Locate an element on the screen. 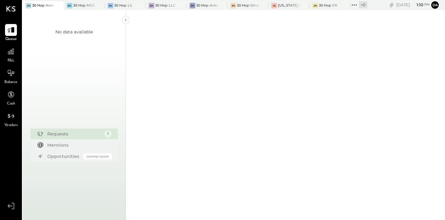 Image resolution: width=445 pixels, height=220 pixels. div: Opportunities is located at coordinates (64, 157).